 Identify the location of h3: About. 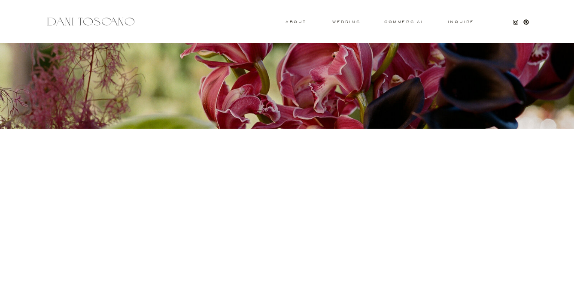
(295, 21).